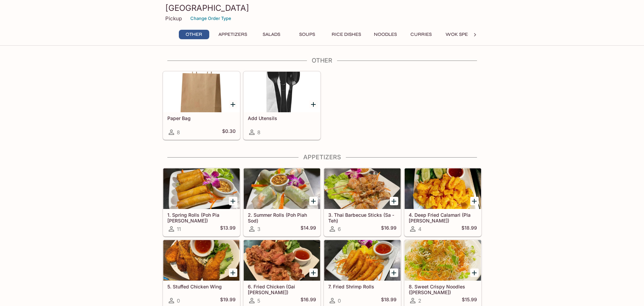  I want to click on button: Add 3. Thai Barbecue Sticks (Sa - Teh), so click(394, 201).